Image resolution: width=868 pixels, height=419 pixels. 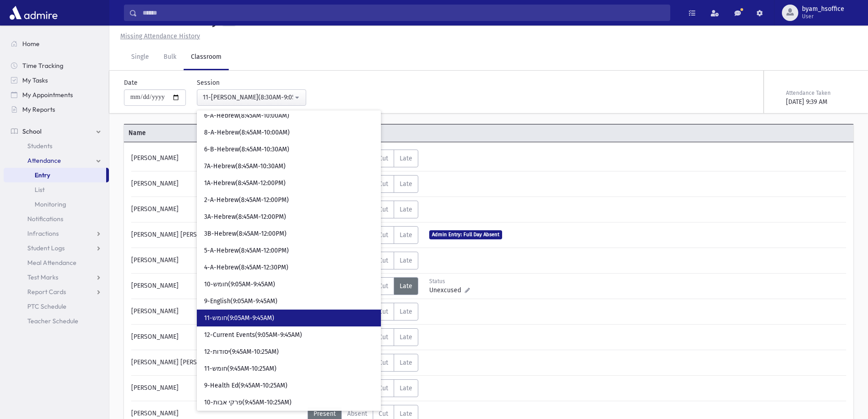 What do you see at coordinates (241, 301) in the screenshot?
I see `span: 9-English(9:05AM-9:45AM)` at bounding box center [241, 301].